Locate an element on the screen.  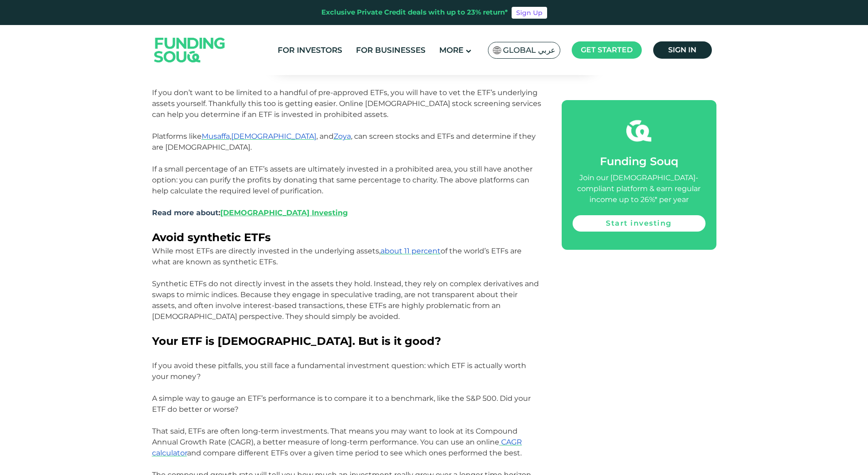
span: If a small percentage of an ETF’s assets are ultimately invested in a prohibited area, you still ... is located at coordinates (342, 180).